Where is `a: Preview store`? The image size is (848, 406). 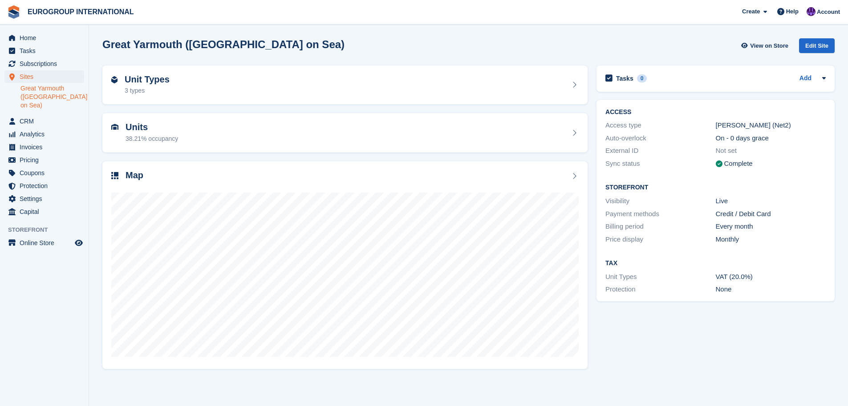
a: Preview store is located at coordinates (79, 243).